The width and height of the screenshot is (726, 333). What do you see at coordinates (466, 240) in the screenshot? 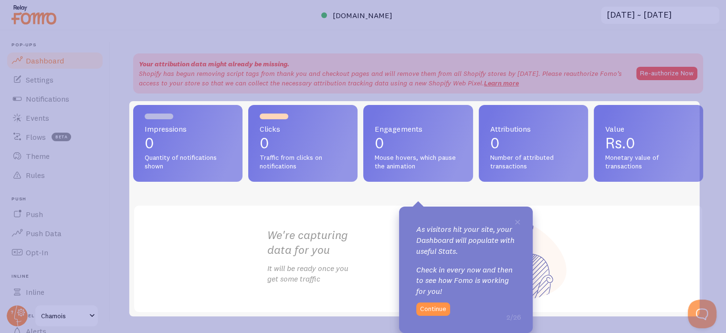
I see `p: As visitors hit your site, your Dashboard will populate with useful Stats.` at bounding box center [466, 240].